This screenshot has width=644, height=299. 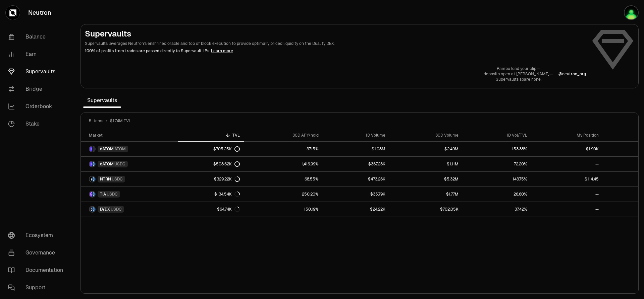 I want to click on a: Support, so click(x=38, y=288).